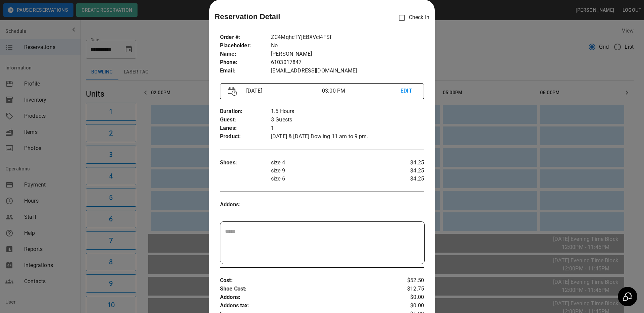  What do you see at coordinates (305, 280) in the screenshot?
I see `p: Cost :` at bounding box center [305, 280].